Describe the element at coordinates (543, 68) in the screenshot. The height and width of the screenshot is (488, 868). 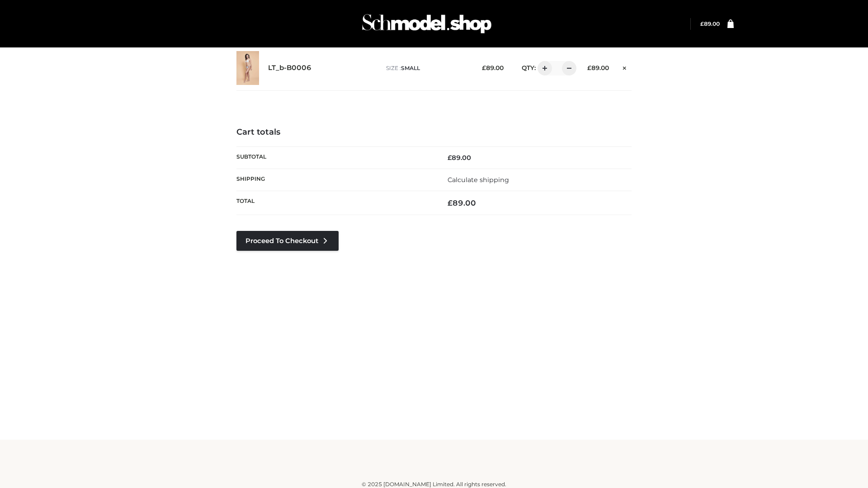
I see `div: QTY:` at that location.